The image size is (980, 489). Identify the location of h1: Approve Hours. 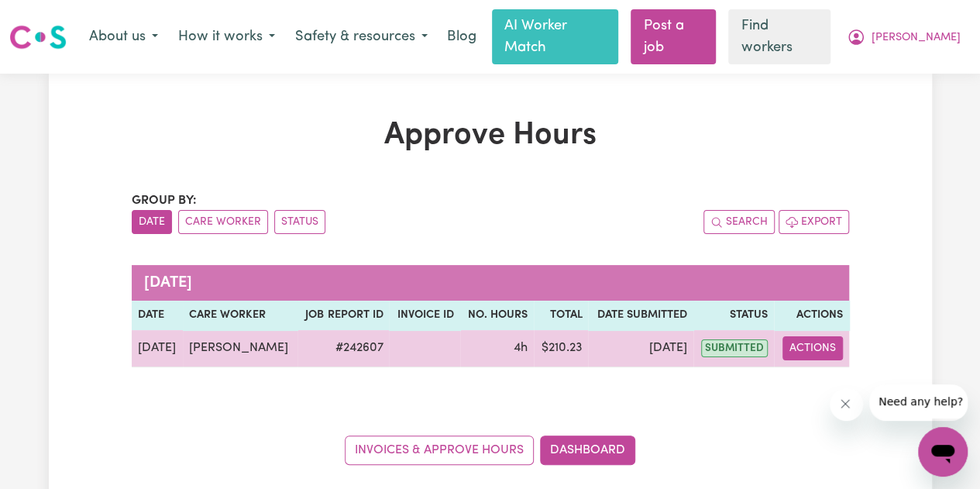
(490, 136).